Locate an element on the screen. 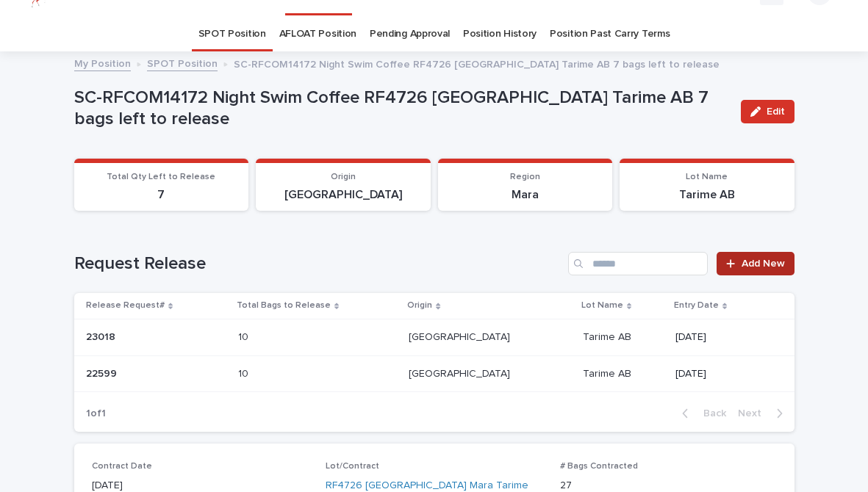 The image size is (868, 492). p: Entry Date is located at coordinates (696, 306).